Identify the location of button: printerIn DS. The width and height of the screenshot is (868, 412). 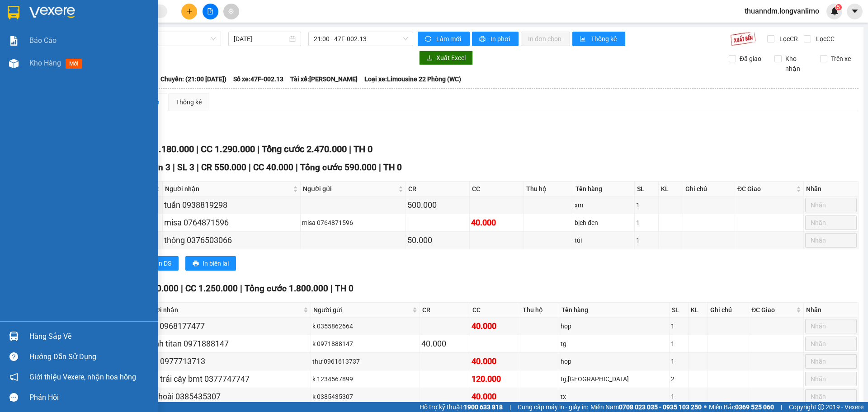
(159, 264).